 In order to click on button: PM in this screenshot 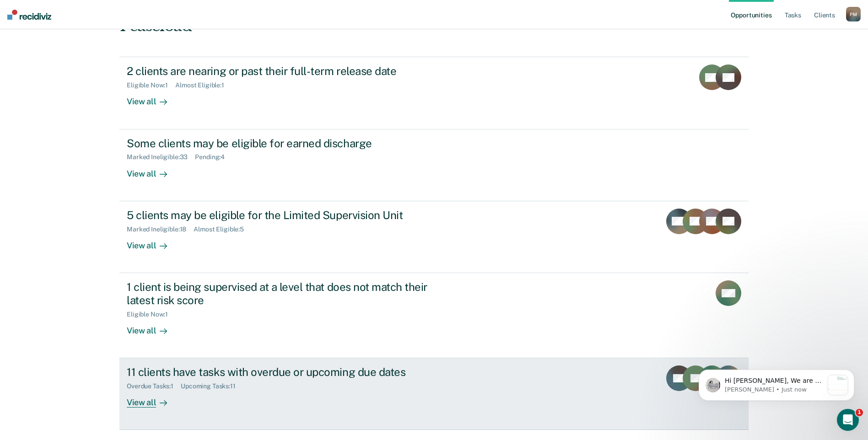, I will do `click(853, 14)`.